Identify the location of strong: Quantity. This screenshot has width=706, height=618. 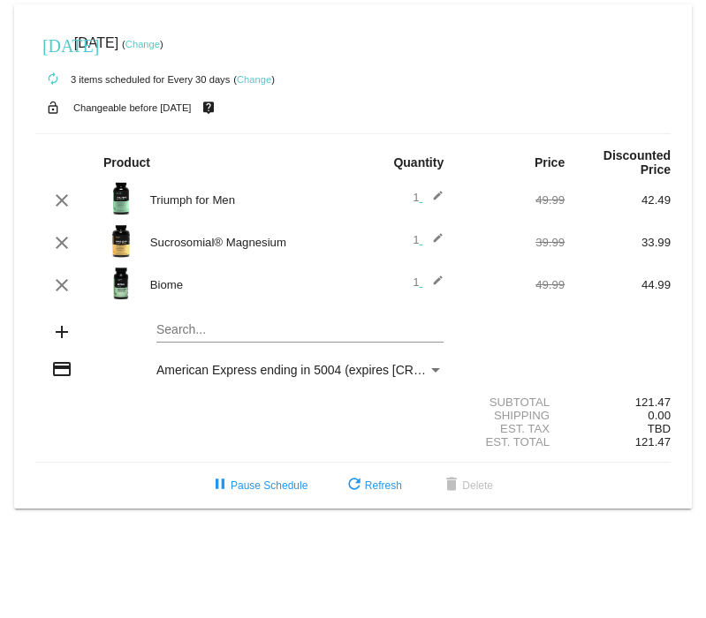
(418, 162).